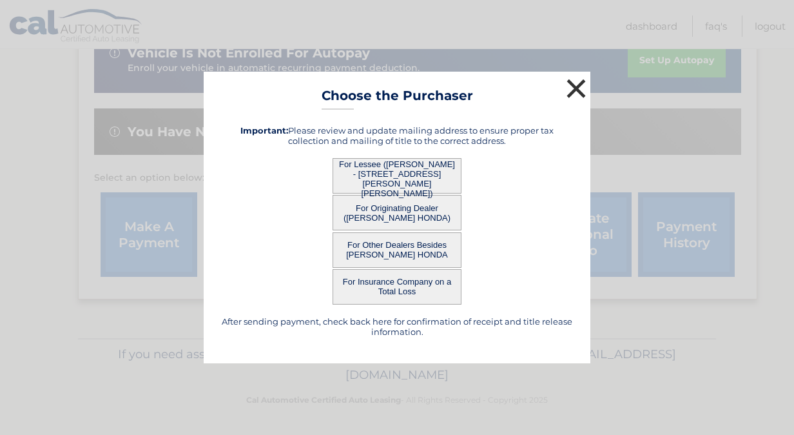 This screenshot has height=435, width=794. What do you see at coordinates (397, 326) in the screenshot?
I see `h5: After sending payment, check back here for confirmation of receipt and title release information.` at bounding box center [397, 326].